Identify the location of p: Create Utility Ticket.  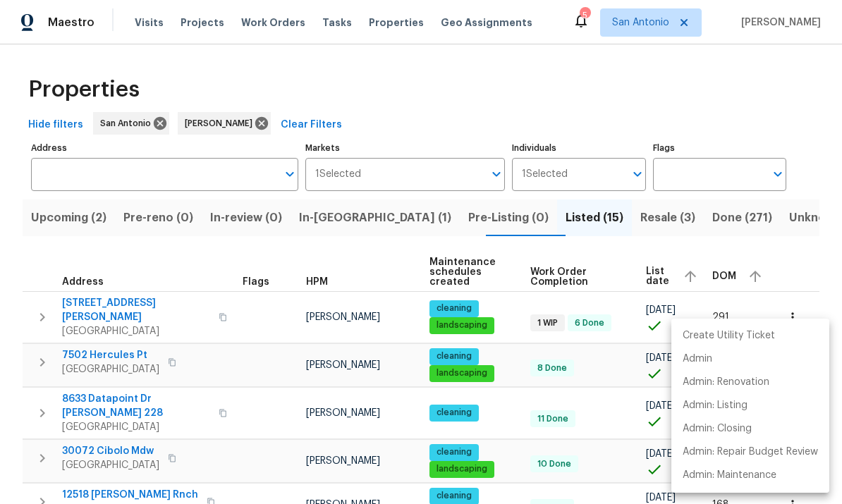
(728, 335).